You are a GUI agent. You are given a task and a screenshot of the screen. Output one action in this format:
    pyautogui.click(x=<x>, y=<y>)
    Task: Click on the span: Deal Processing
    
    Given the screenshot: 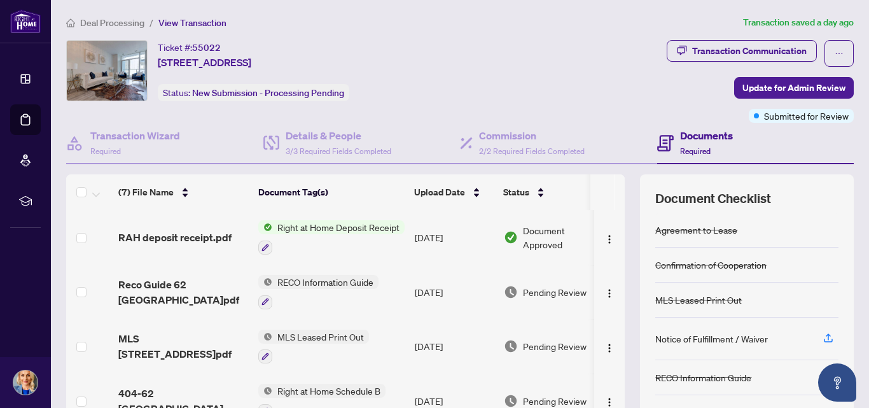 What is the action you would take?
    pyautogui.click(x=112, y=23)
    